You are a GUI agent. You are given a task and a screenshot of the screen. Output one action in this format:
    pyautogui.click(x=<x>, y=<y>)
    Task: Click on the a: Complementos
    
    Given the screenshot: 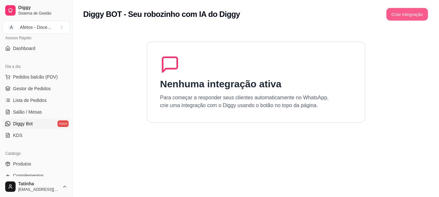 What is the action you would take?
    pyautogui.click(x=36, y=176)
    